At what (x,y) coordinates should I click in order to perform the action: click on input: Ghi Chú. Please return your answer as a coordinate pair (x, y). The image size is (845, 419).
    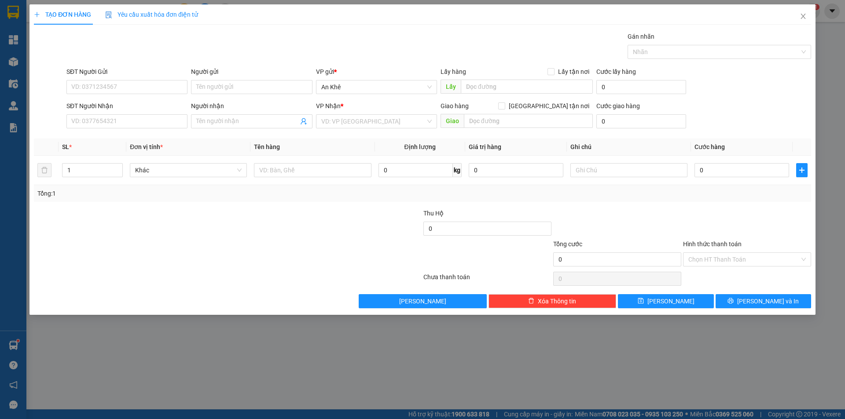
    Looking at the image, I should click on (629, 170).